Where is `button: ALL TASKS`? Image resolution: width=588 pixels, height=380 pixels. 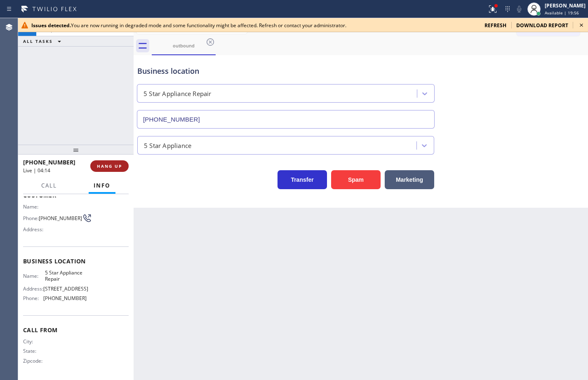 button: ALL TASKS is located at coordinates (44, 41).